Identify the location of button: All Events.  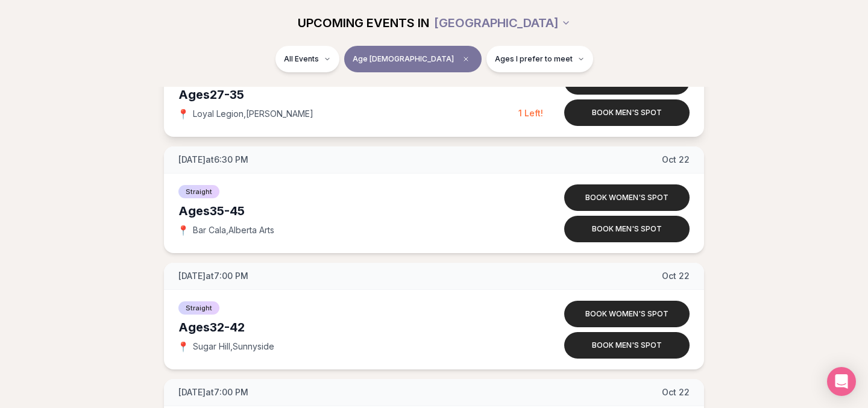
(308, 59).